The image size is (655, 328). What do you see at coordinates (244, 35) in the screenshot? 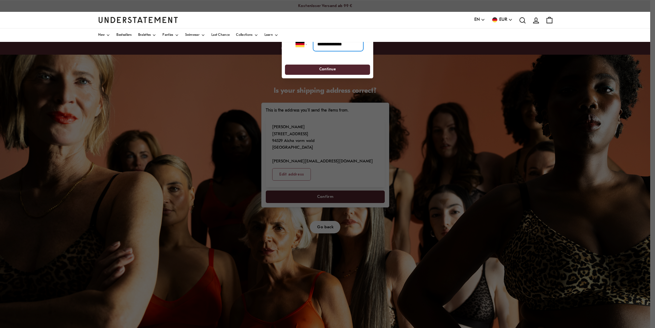
I see `span: Collections` at bounding box center [244, 35].